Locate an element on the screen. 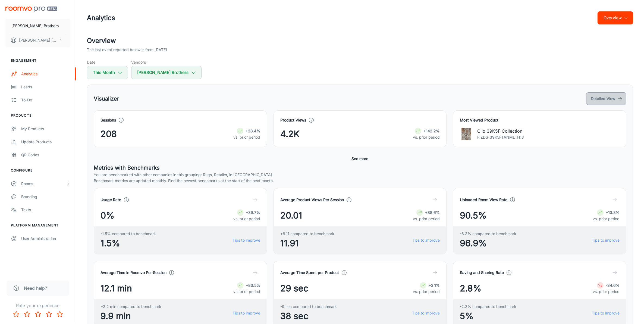 The height and width of the screenshot is (324, 644). p: Benchmark metrics are updated monthly. Find the newest benchmarks at the start of the next month. is located at coordinates (360, 181).